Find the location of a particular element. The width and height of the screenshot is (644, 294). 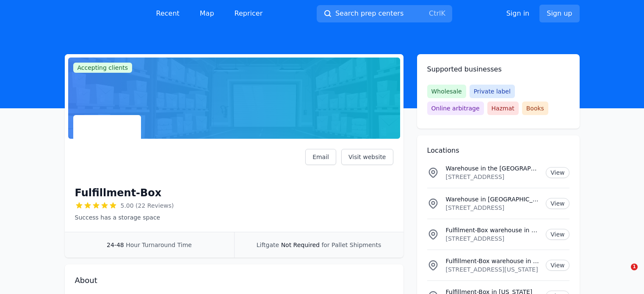

img: PrepCenter is located at coordinates (99, 13).